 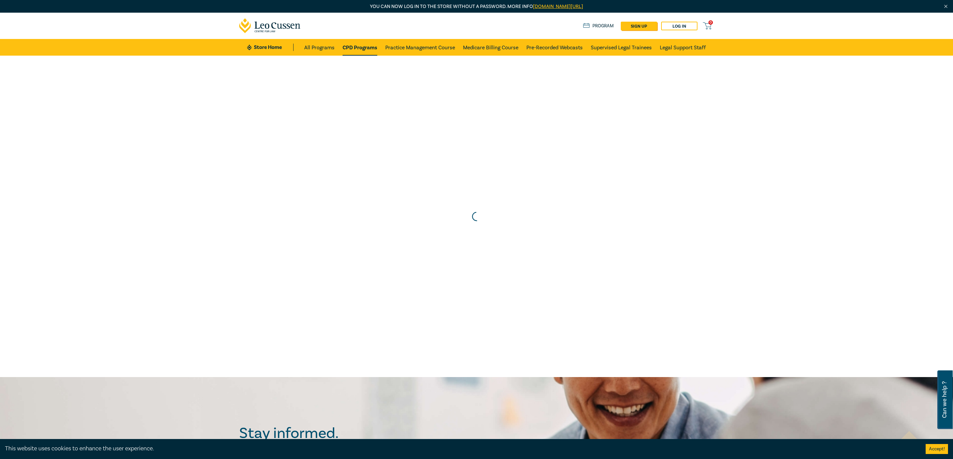 I want to click on a: Supervised Legal Trainees, so click(x=621, y=47).